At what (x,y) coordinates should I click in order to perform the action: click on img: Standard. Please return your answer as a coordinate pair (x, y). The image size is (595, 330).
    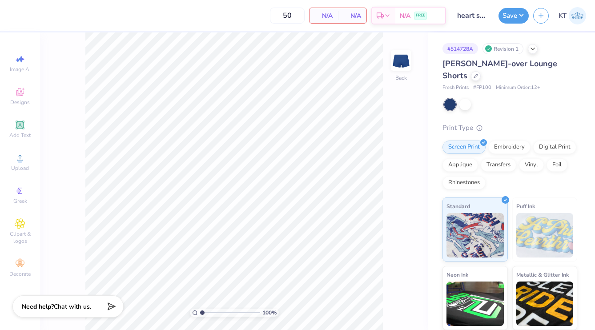
    Looking at the image, I should click on (475, 235).